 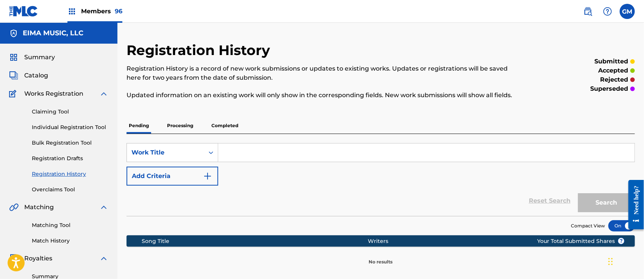 What do you see at coordinates (118, 11) in the screenshot?
I see `span: 96` at bounding box center [118, 11].